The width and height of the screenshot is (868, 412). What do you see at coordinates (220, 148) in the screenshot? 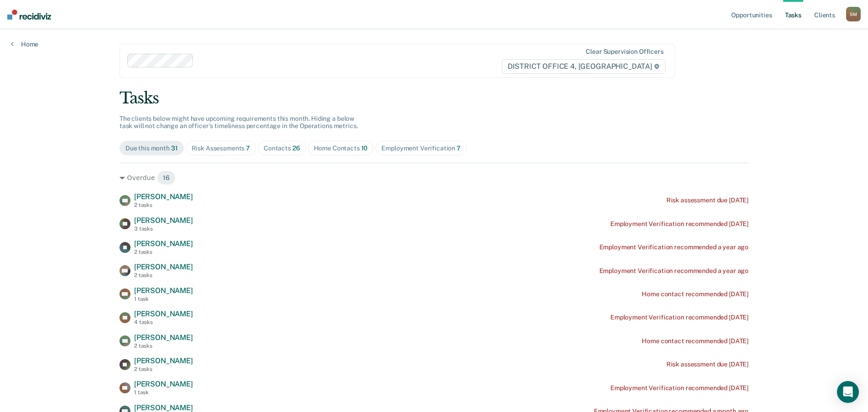
I see `div: Risk Assessments` at bounding box center [220, 148].